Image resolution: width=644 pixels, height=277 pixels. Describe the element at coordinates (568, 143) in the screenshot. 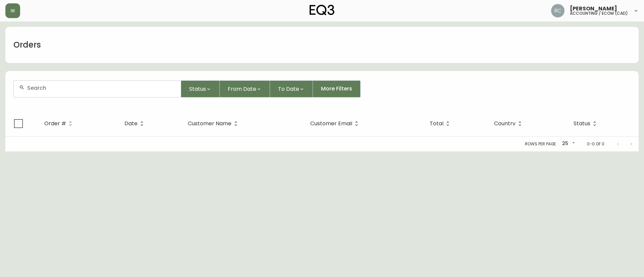

I see `div: 25` at that location.